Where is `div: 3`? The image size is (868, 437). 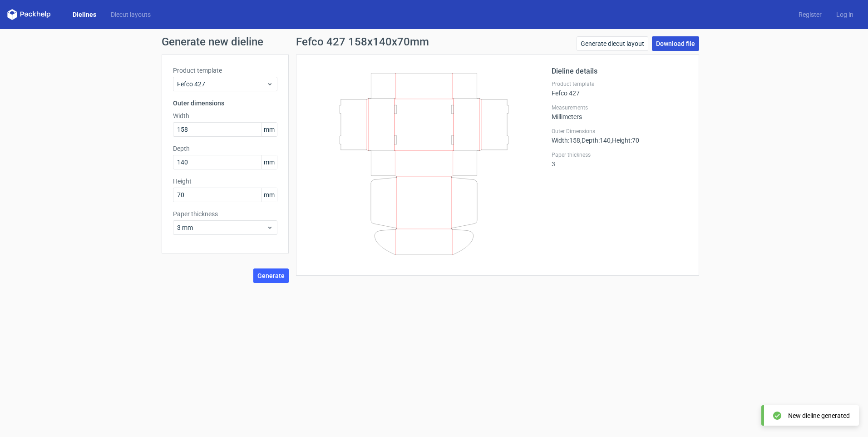 div: 3 is located at coordinates (620, 160).